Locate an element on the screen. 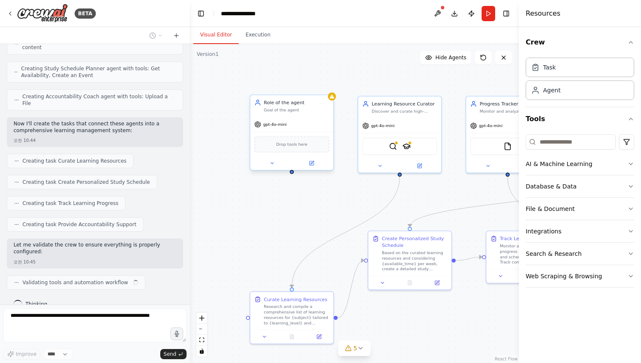 This screenshot has height=363, width=641. p: Now I'll create the tasks that connect these agents into a comprehensive learning management system: is located at coordinates (95, 127).